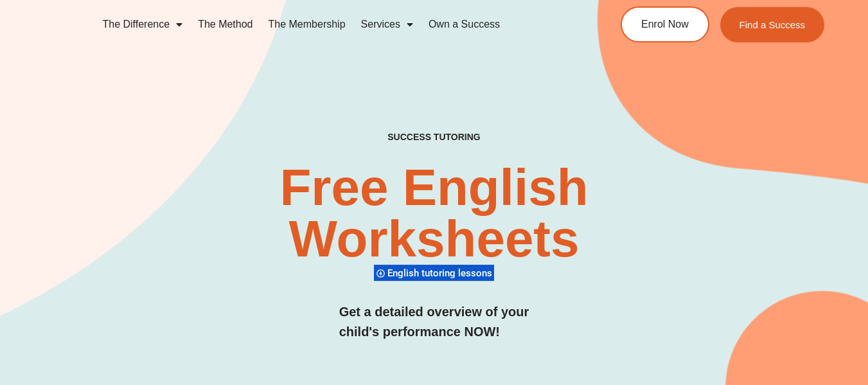  Describe the element at coordinates (142, 24) in the screenshot. I see `a: The Difference` at that location.